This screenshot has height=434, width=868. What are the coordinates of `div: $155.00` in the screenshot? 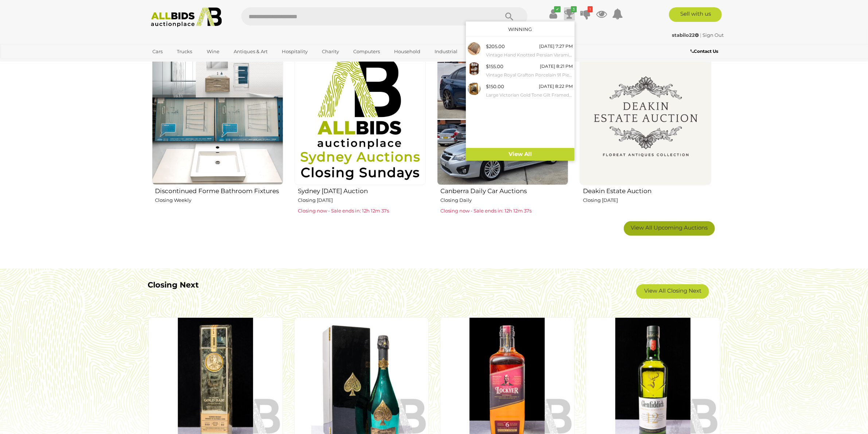 It's located at (494, 67).